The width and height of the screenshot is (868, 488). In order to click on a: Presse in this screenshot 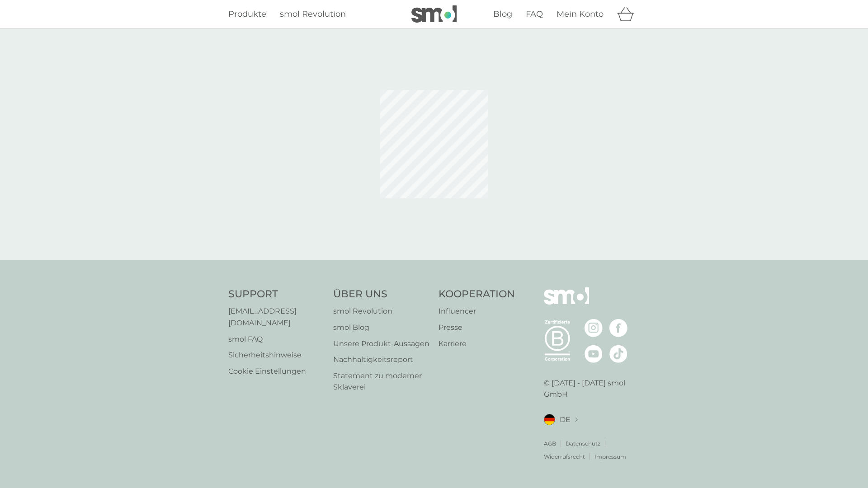, I will do `click(477, 327)`.